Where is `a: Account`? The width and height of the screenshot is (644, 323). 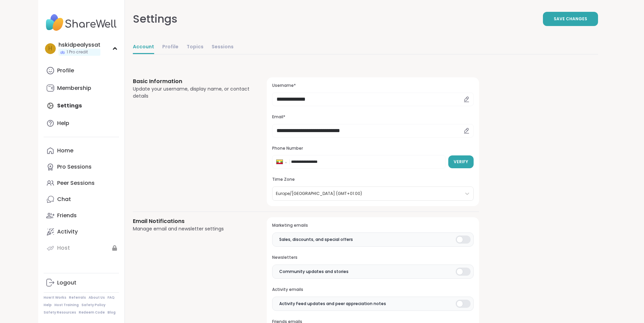
a: Account is located at coordinates (144, 47).